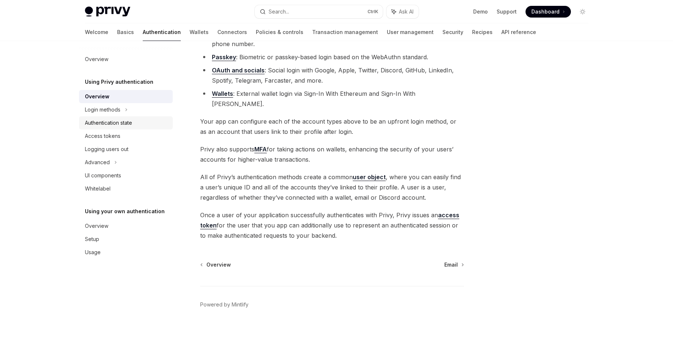 This screenshot has width=673, height=339. I want to click on a: Email, so click(454, 265).